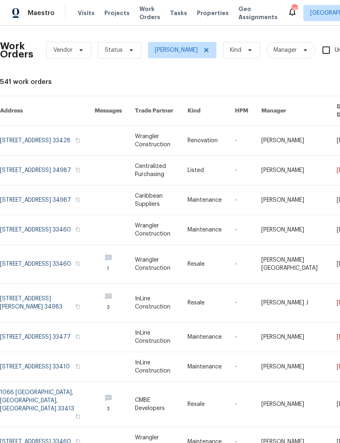 The image size is (340, 443). What do you see at coordinates (154, 200) in the screenshot?
I see `td: Caribbean Suppliers` at bounding box center [154, 200].